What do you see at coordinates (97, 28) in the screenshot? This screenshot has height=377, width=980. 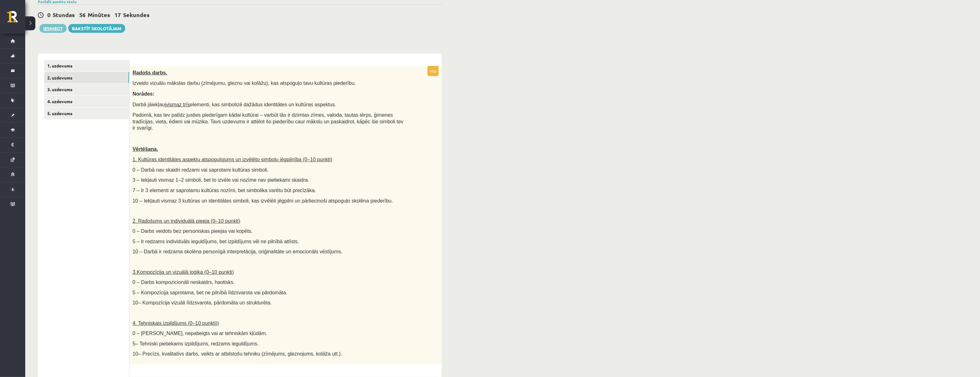 I see `a: Rakstīt skolotājam` at bounding box center [97, 28].